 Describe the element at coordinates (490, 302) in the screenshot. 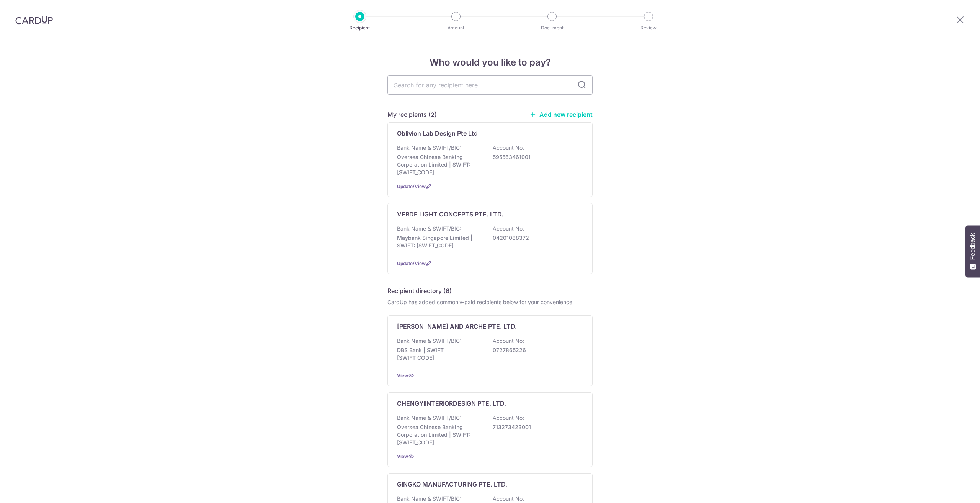

I see `div: CardUp has added commonly-paid recipients below for your convenience.` at that location.